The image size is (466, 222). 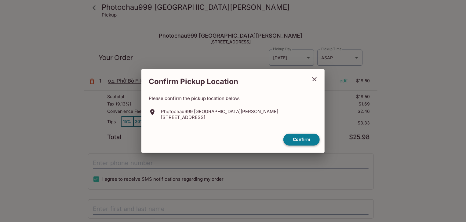 I want to click on button: confirm, so click(x=301, y=139).